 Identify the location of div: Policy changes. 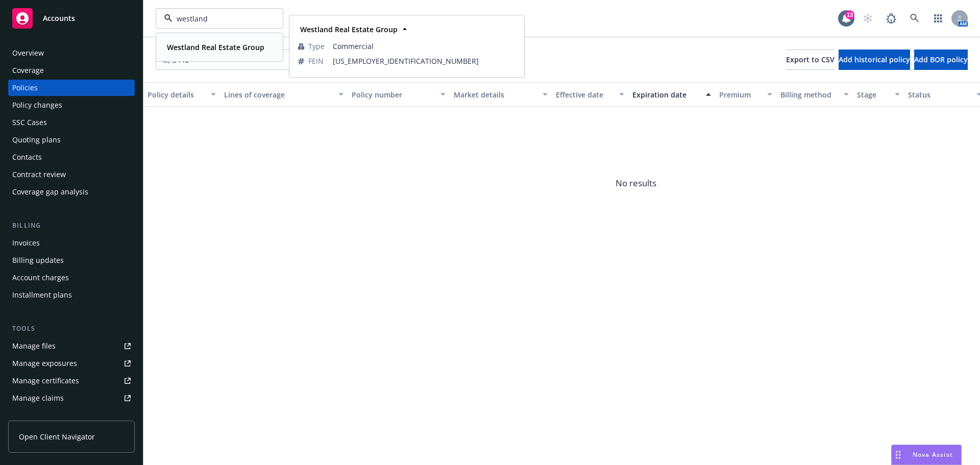
(37, 105).